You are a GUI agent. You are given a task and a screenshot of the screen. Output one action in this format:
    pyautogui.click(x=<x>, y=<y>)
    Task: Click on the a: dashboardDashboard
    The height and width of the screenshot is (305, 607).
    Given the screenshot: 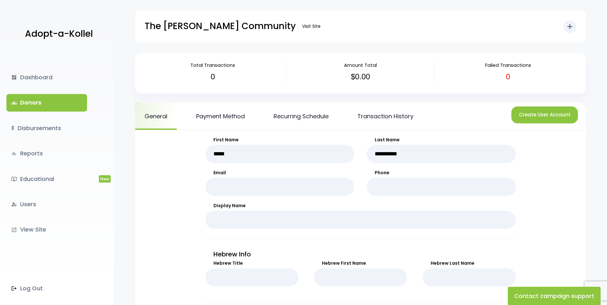 What is the action you would take?
    pyautogui.click(x=47, y=77)
    